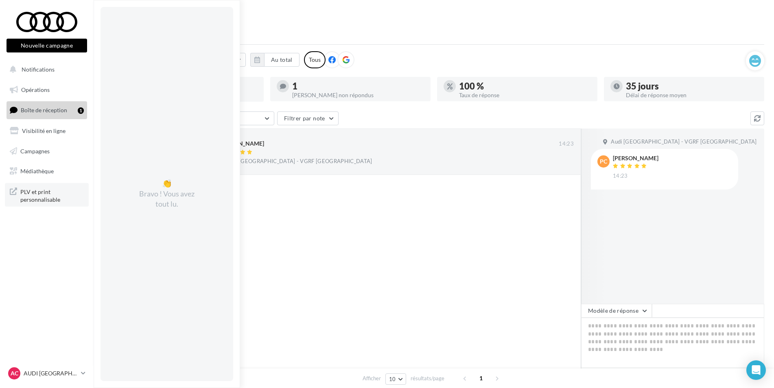  I want to click on a: Campagnes, so click(47, 151).